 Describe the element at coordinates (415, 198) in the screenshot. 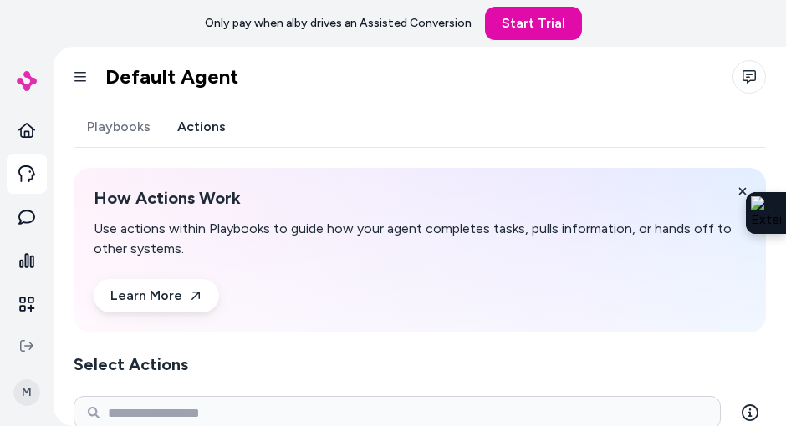

I see `h2: How Actions Work` at that location.